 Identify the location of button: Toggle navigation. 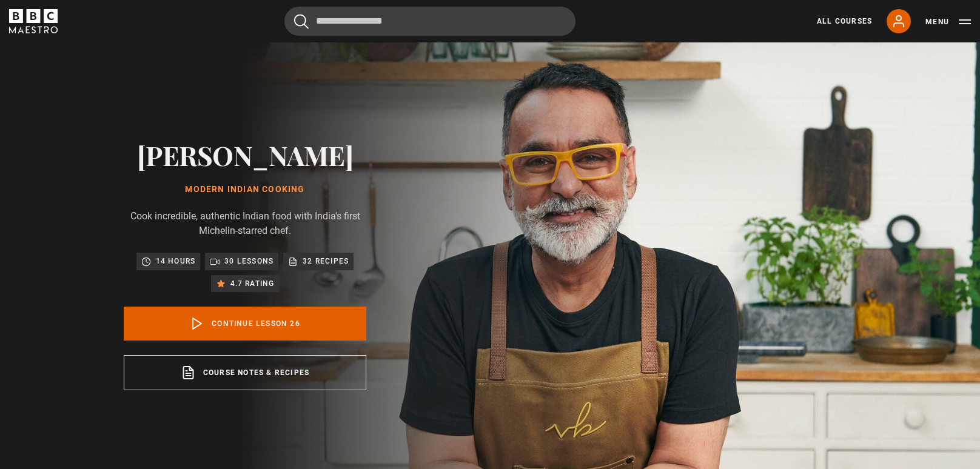
(948, 22).